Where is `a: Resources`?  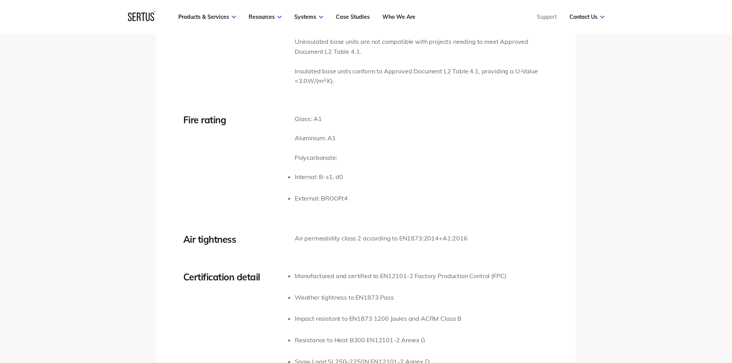
a: Resources is located at coordinates (265, 17).